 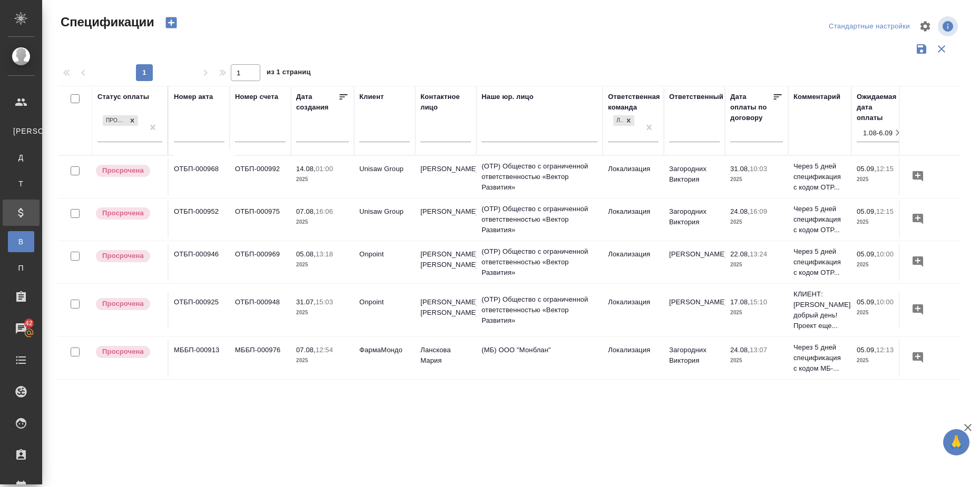 I want to click on p: 14.08,, so click(x=305, y=168).